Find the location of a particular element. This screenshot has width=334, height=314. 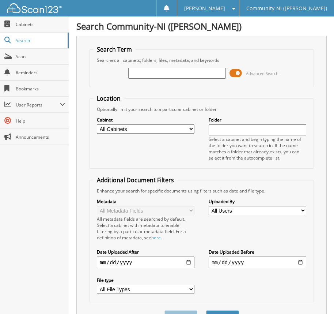

div: Optionally limit your search to a particular cabinet or folder is located at coordinates (202, 109).